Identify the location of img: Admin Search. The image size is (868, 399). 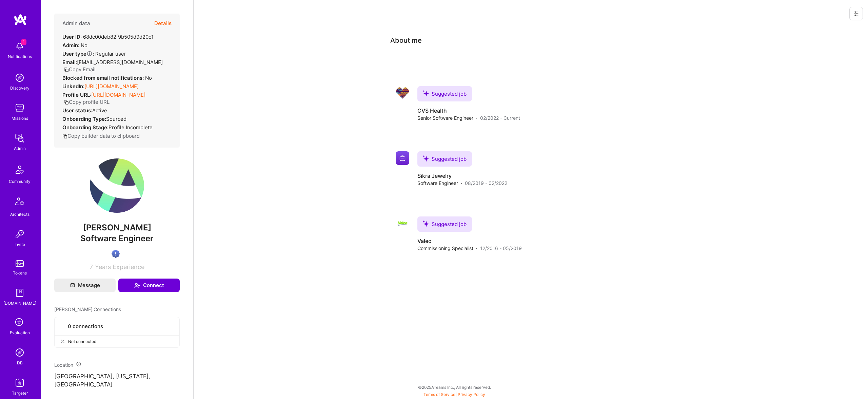
(20, 352).